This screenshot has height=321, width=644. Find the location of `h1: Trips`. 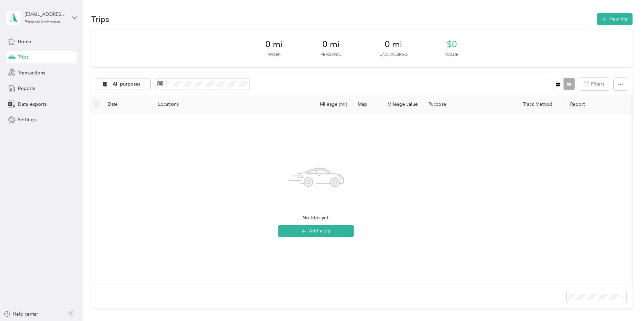

h1: Trips is located at coordinates (100, 19).